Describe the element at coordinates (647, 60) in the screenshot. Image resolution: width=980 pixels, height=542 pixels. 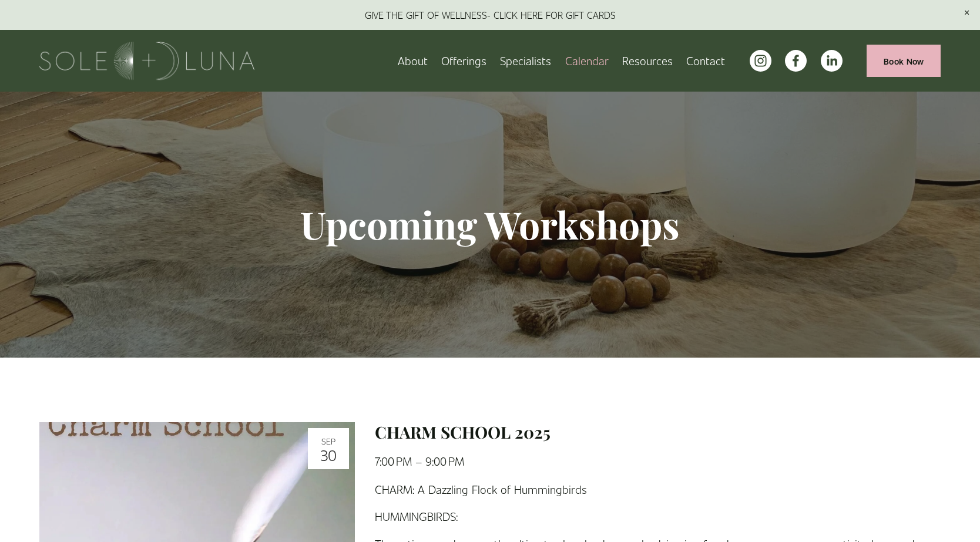
I see `span: Resources` at that location.